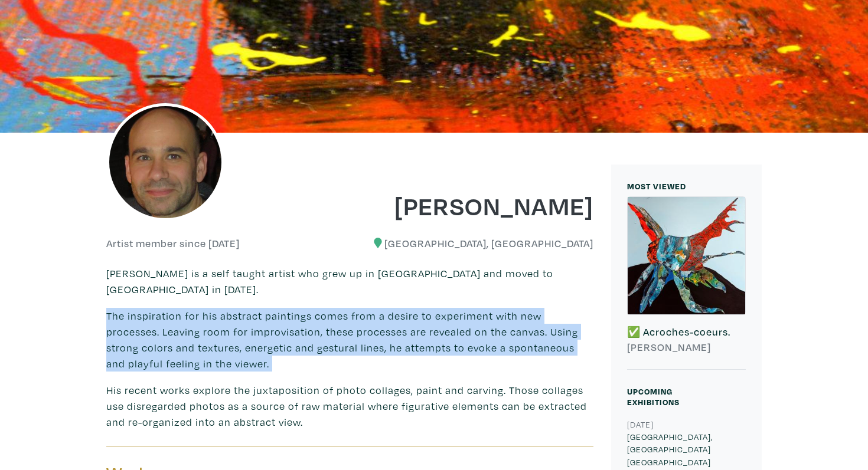 The width and height of the screenshot is (868, 470). I want to click on p: His recent works explore the juxtaposition of photo collages, paint and carving. Those collages u..., so click(350, 406).